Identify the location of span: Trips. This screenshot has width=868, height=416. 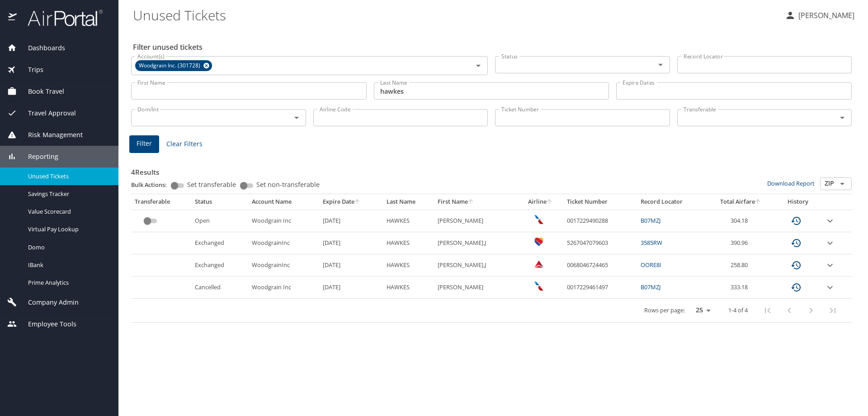
(30, 69).